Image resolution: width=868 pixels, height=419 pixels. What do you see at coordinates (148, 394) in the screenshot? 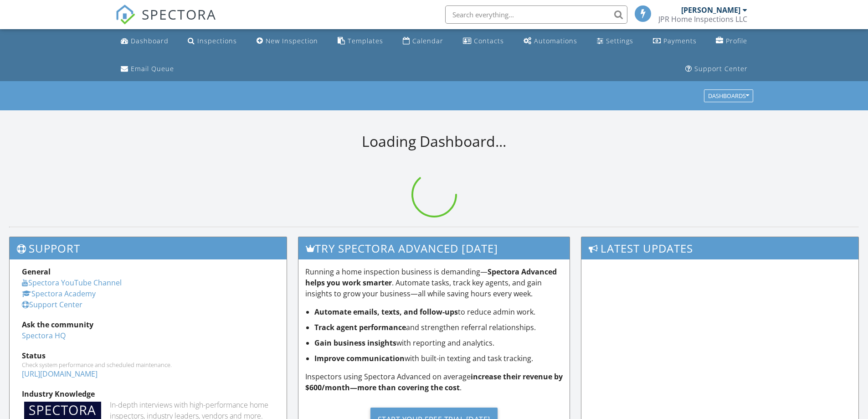
I see `div: Industry Knowledge` at bounding box center [148, 394].